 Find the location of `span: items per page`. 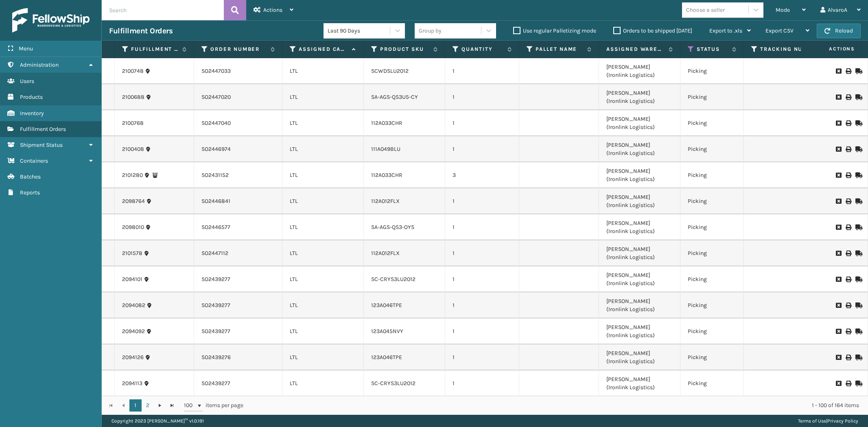

span: items per page is located at coordinates (214, 405).